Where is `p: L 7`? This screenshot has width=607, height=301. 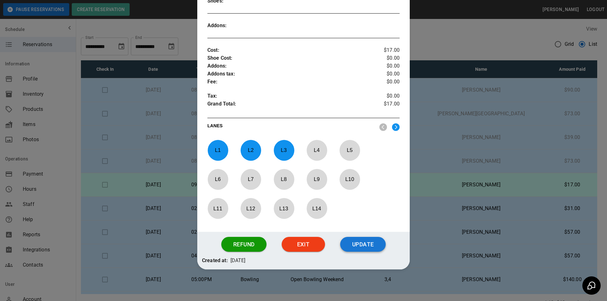 p: L 7 is located at coordinates (251, 179).